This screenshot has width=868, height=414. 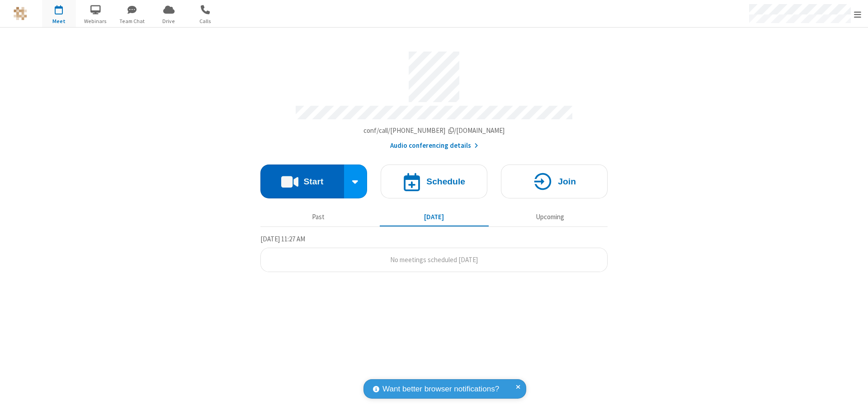 What do you see at coordinates (434, 98) in the screenshot?
I see `section: Account details` at bounding box center [434, 98].